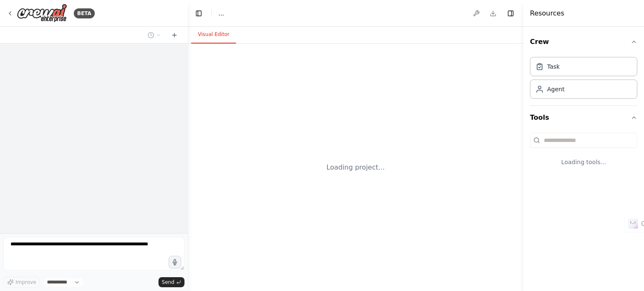 This screenshot has width=644, height=291. Describe the element at coordinates (42, 13) in the screenshot. I see `img: Logo` at that location.